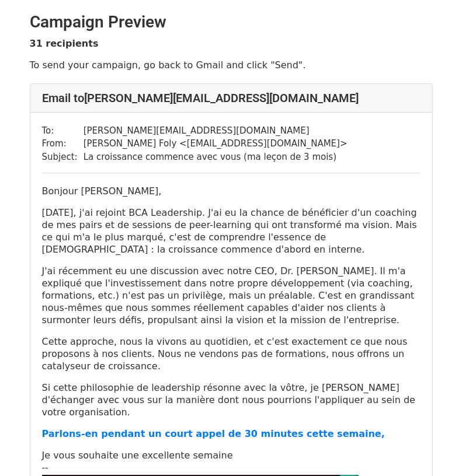  What do you see at coordinates (215, 157) in the screenshot?
I see `td: La croissance commence avec vous (ma leçon de 3 mois)` at bounding box center [215, 157].